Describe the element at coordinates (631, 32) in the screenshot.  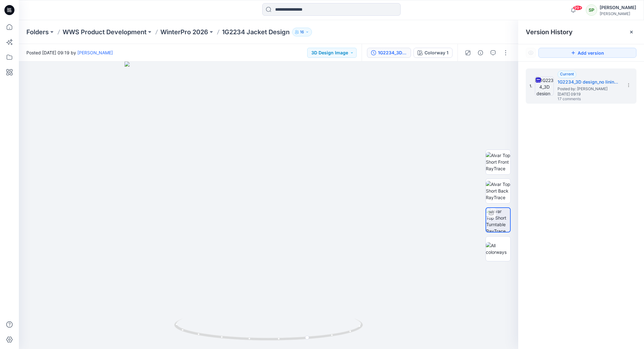
I see `button: Close` at that location.